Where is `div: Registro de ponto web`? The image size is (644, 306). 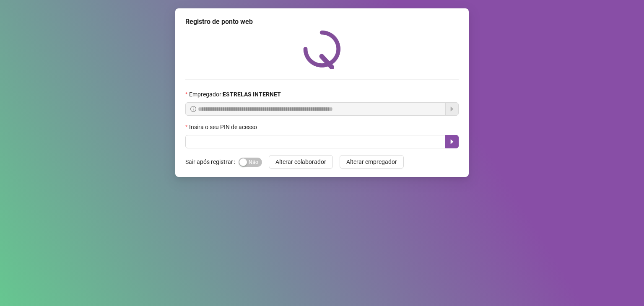
div: Registro de ponto web is located at coordinates (322, 22).